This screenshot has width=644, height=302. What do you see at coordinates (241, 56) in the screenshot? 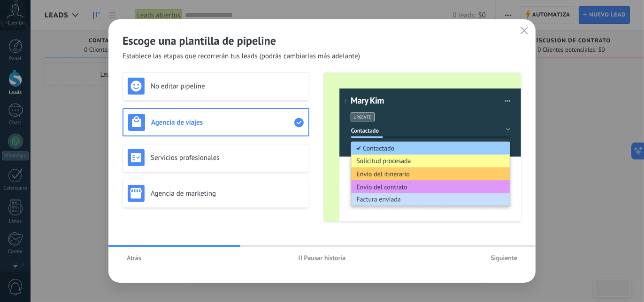
I see `span: Establece las etapas que recorrerán tus leads (podrás cambiarlas más adelante)` at bounding box center [241, 56].